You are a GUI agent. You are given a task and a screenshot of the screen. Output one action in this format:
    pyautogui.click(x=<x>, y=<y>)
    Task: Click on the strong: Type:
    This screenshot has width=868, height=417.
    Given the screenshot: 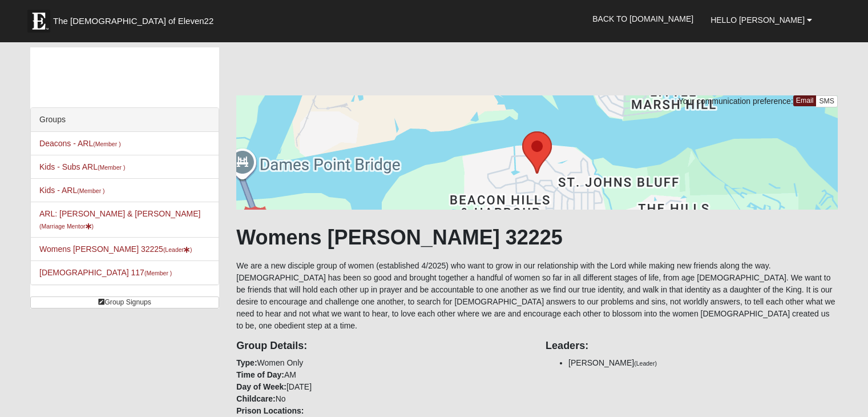 What is the action you would take?
    pyautogui.click(x=246, y=363)
    